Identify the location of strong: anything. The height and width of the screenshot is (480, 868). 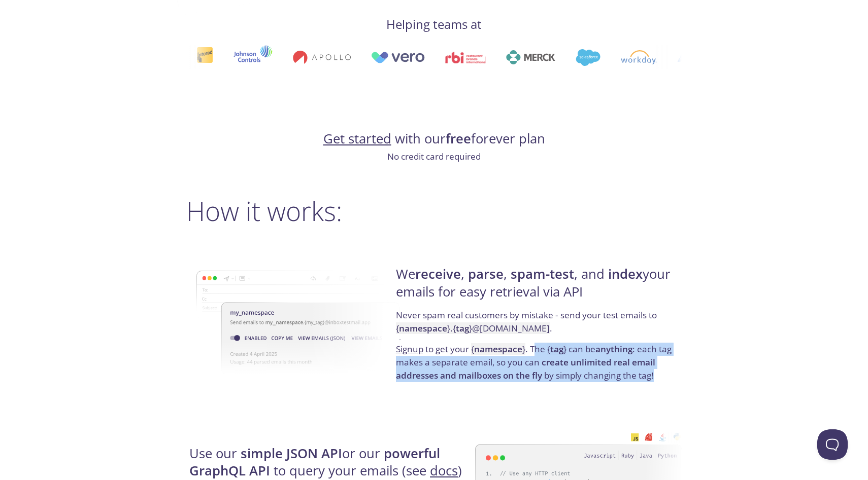
(613, 349).